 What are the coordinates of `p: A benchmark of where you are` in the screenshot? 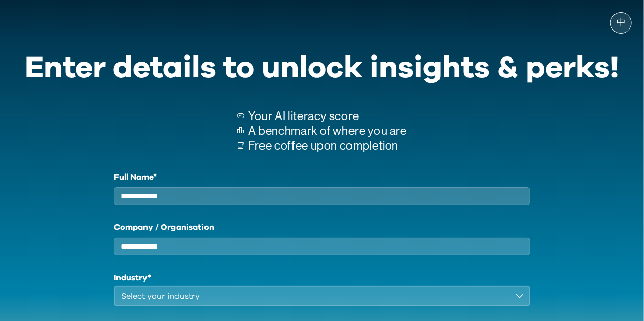 It's located at (328, 130).